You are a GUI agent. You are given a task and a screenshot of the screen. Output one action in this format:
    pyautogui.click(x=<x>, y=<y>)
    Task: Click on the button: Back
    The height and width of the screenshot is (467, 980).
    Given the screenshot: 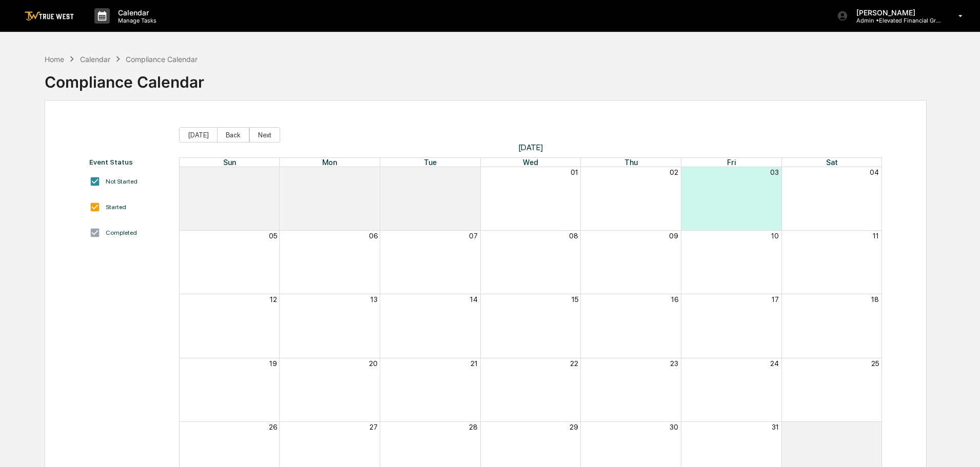 What is the action you would take?
    pyautogui.click(x=233, y=135)
    